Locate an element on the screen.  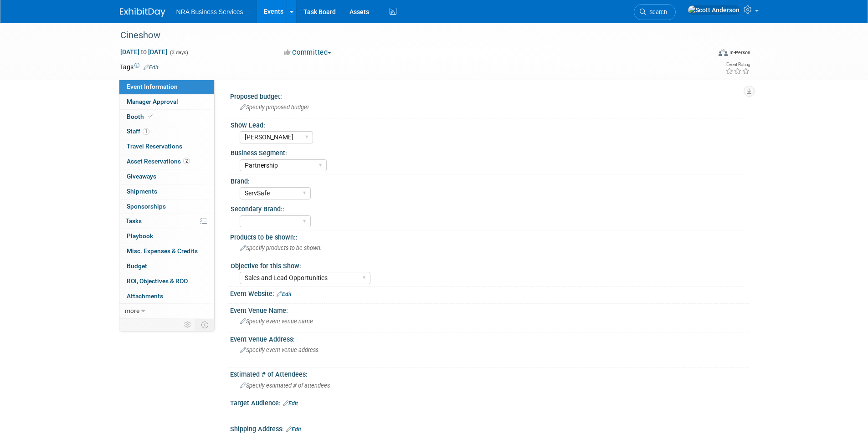
a: Search is located at coordinates (655, 12).